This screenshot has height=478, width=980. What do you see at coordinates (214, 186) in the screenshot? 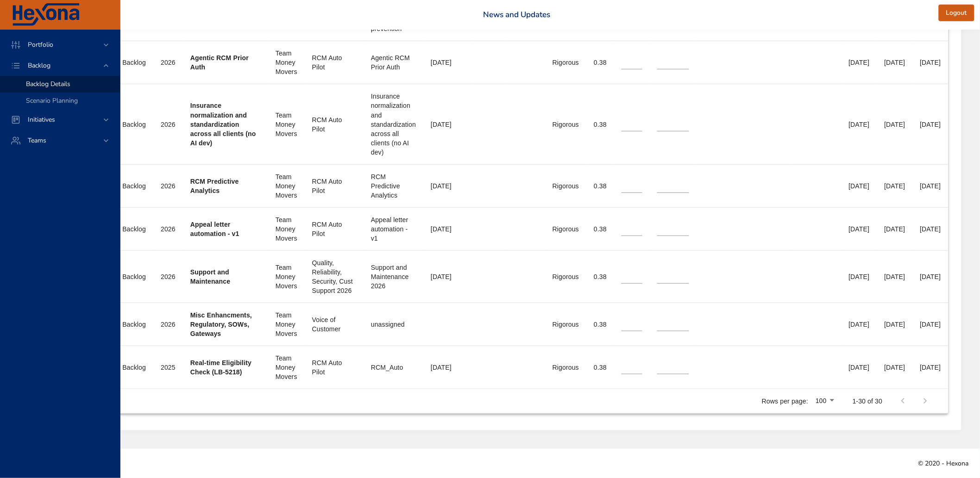
I see `b: RCM Predictive Analytics` at bounding box center [214, 186].